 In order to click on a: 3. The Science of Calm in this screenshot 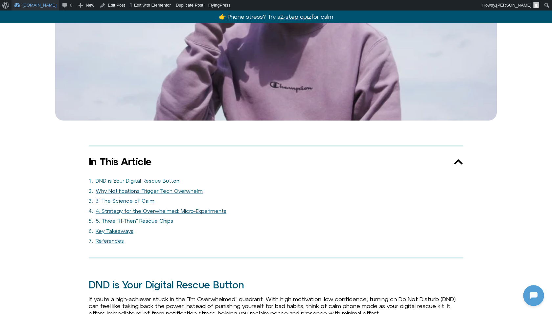, I will do `click(125, 201)`.